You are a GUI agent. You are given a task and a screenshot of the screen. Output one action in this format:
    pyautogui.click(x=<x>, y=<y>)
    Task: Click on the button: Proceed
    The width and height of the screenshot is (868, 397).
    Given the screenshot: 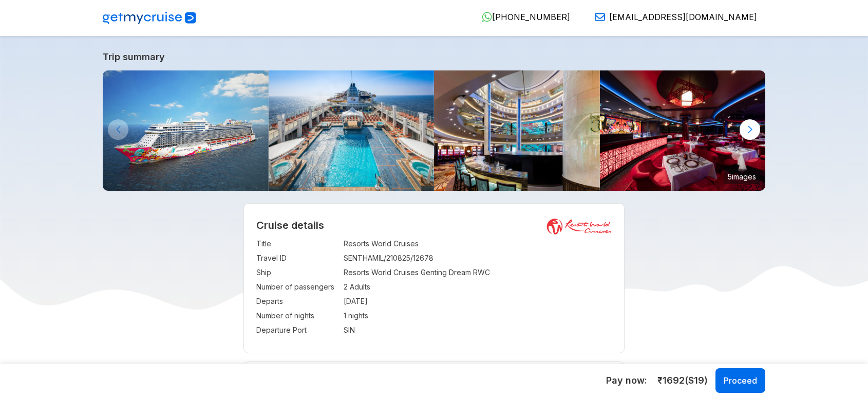 What is the action you would take?
    pyautogui.click(x=740, y=380)
    